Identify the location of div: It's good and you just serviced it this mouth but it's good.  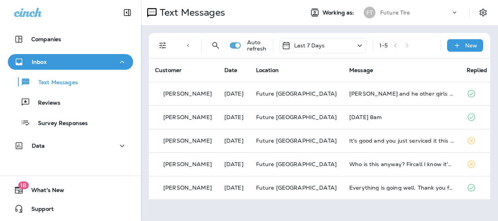
(402, 141).